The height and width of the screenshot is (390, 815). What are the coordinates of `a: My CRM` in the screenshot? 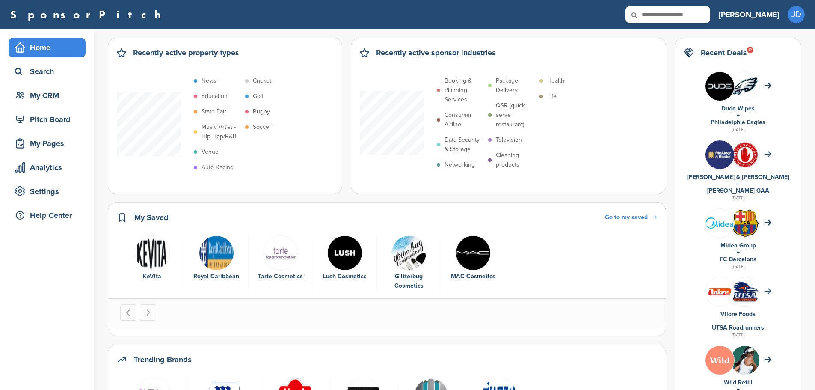 It's located at (47, 95).